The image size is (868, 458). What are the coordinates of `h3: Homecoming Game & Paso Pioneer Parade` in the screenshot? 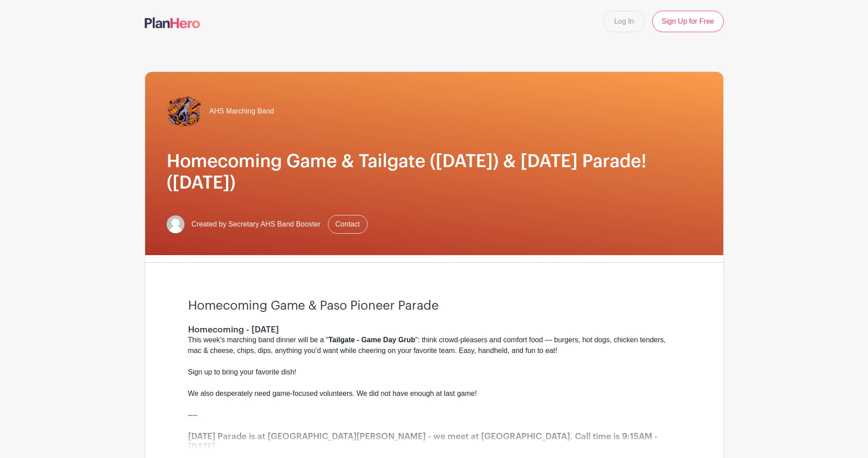 It's located at (434, 306).